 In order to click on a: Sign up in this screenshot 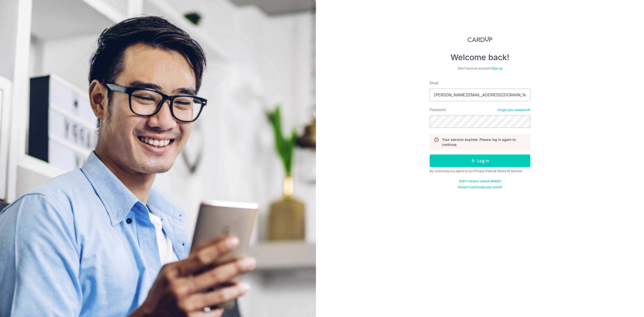, I will do `click(497, 68)`.